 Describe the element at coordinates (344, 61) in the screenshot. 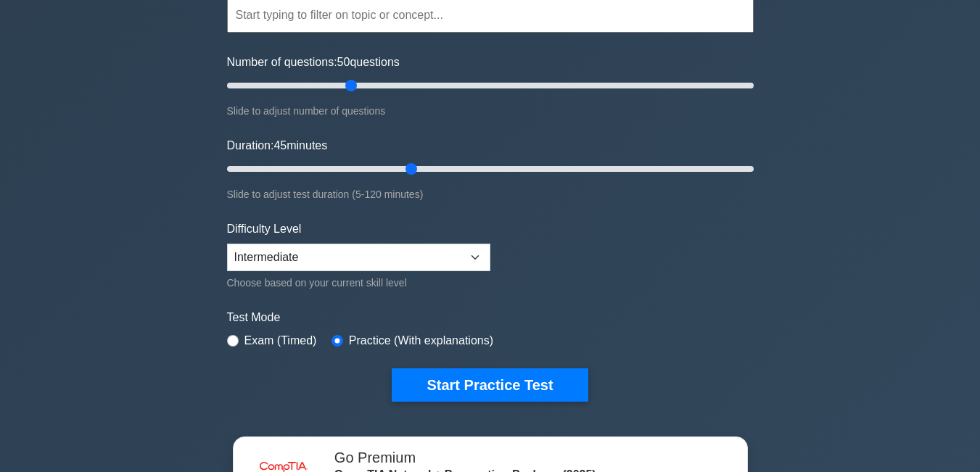

I see `span: 50` at that location.